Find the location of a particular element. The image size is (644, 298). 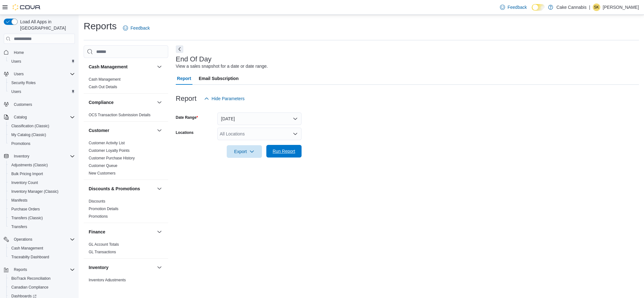

a: Bulk Pricing Import is located at coordinates (27, 174).